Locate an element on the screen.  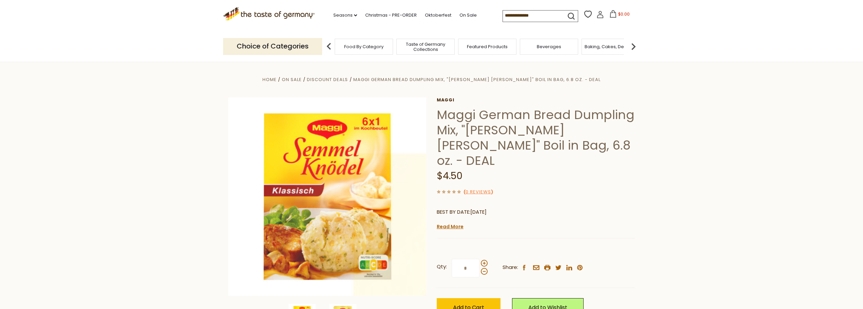
a: Home is located at coordinates (270, 79).